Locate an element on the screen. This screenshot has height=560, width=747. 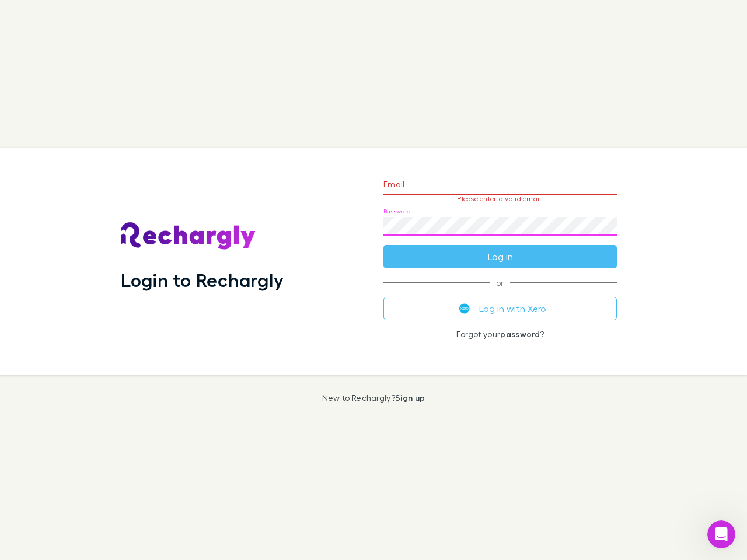
button: Log in with Xero is located at coordinates (500, 309).